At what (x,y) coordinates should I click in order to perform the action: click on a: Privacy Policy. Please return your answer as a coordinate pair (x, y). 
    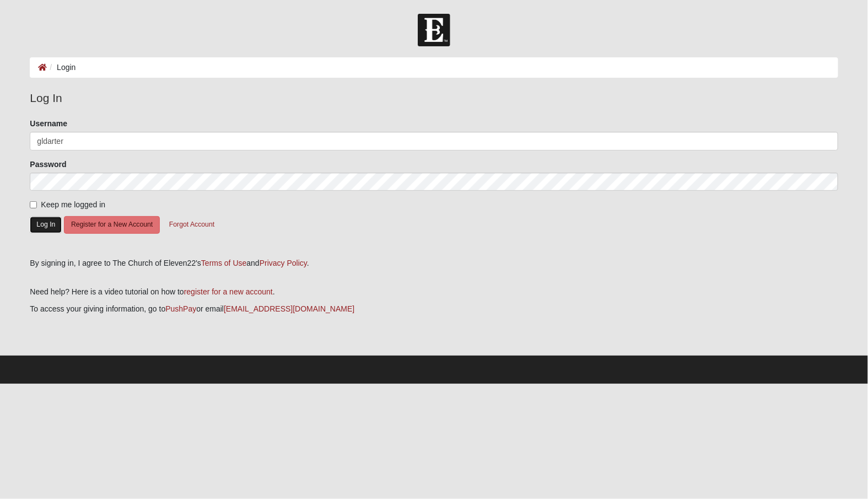
    Looking at the image, I should click on (284, 263).